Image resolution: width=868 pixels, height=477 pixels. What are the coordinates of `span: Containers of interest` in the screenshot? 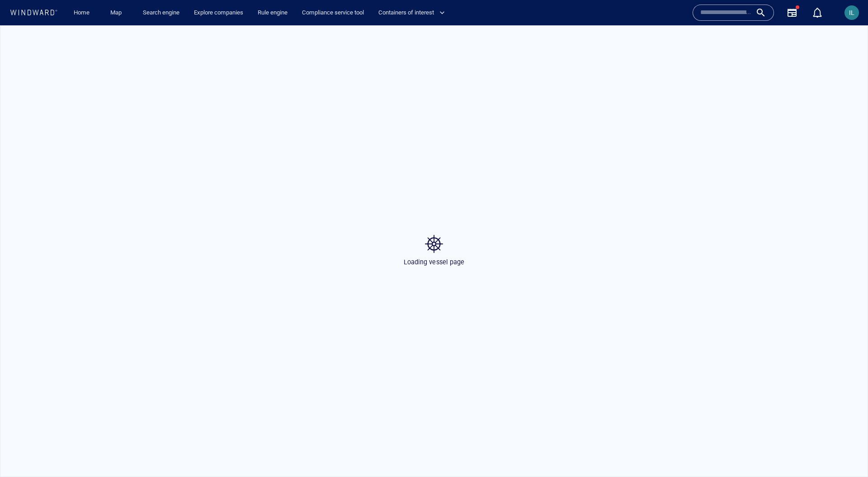 It's located at (412, 12).